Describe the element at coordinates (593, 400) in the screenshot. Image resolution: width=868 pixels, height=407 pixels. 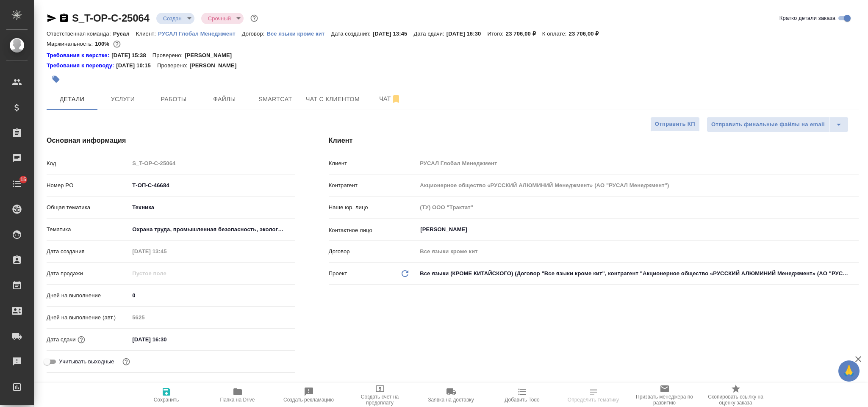
I see `span: Определить тематику` at that location.